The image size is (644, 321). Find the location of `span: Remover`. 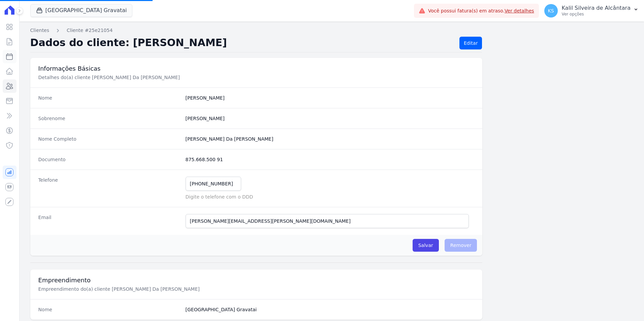

span: Remover is located at coordinates (460, 245).